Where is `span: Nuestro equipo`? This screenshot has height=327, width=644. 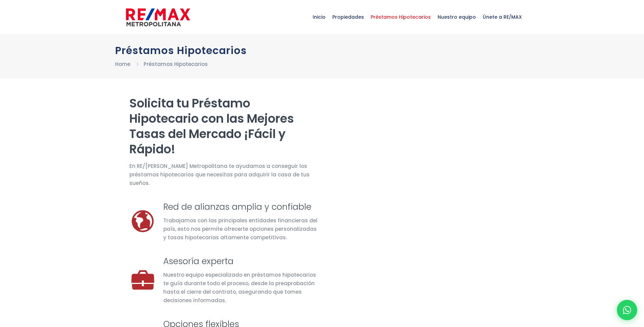
span: Nuestro equipo is located at coordinates (457, 17).